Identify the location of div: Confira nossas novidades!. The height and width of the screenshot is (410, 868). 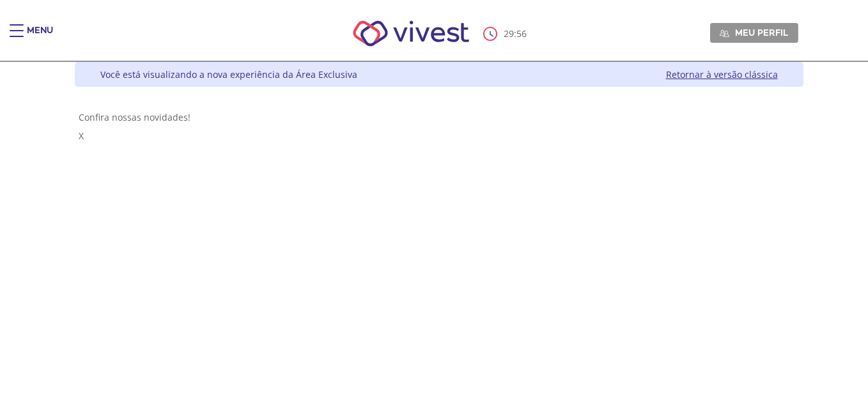
(439, 117).